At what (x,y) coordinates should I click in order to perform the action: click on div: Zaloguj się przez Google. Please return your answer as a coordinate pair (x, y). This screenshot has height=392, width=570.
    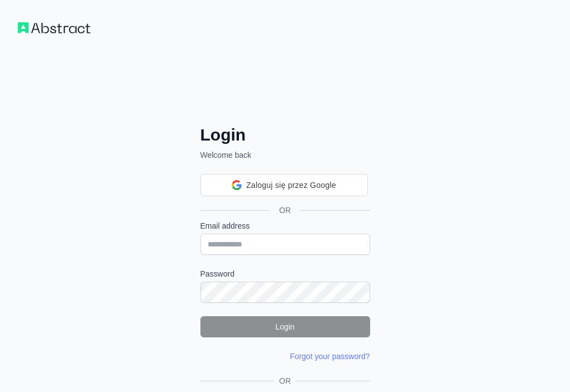
    Looking at the image, I should click on (284, 185).